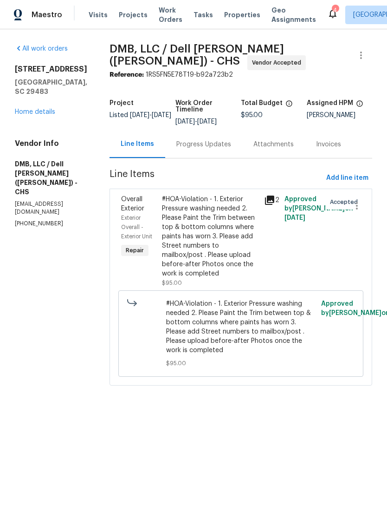  What do you see at coordinates (216, 178) in the screenshot?
I see `span: Line Items` at bounding box center [216, 178].